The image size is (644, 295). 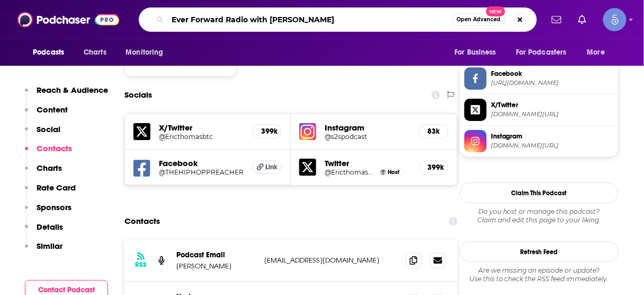 What do you see at coordinates (216, 254) in the screenshot?
I see `p: Podcast Email` at bounding box center [216, 254].